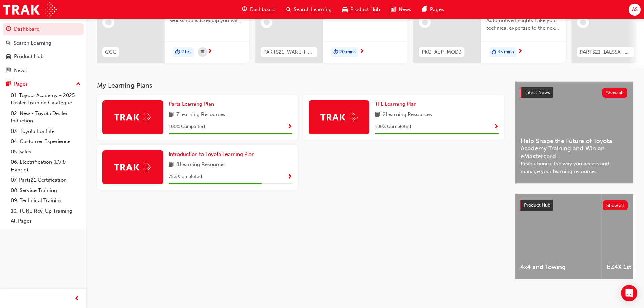 Image resolution: width=644 pixels, height=308 pixels. I want to click on span: guage-icon, so click(245, 9).